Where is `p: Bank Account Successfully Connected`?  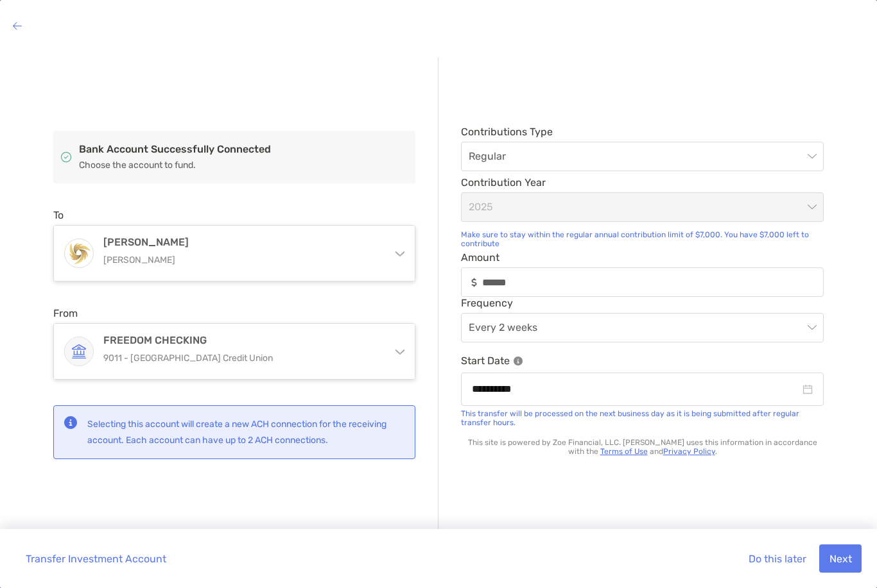
p: Bank Account Successfully Connected is located at coordinates (247, 149).